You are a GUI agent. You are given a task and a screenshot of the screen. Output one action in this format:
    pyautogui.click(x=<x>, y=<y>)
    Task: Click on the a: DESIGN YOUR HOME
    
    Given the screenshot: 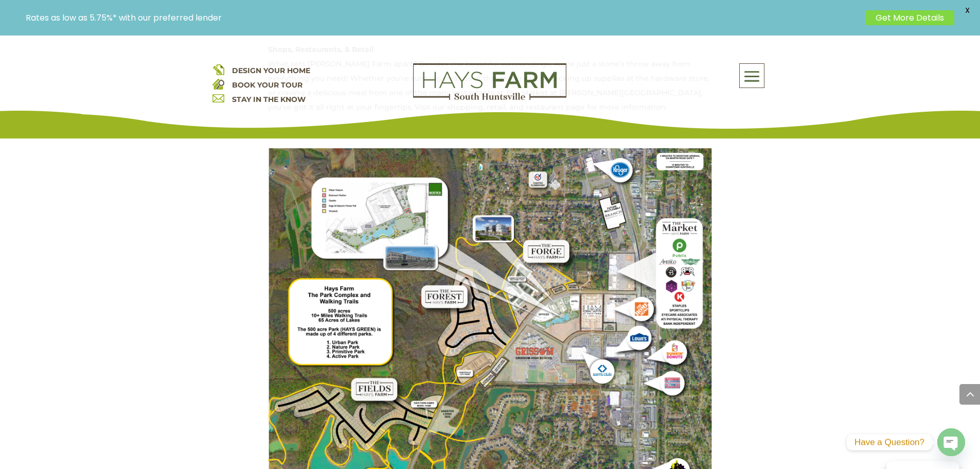 What is the action you would take?
    pyautogui.click(x=271, y=71)
    